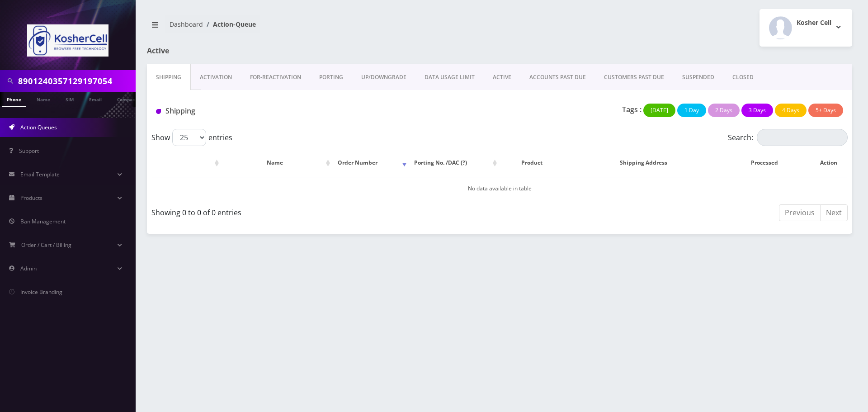 The image size is (868, 412). I want to click on h1: Shipping, so click(266, 111).